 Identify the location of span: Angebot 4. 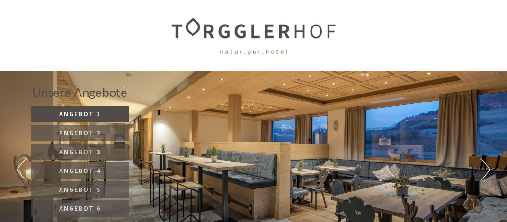
(80, 171).